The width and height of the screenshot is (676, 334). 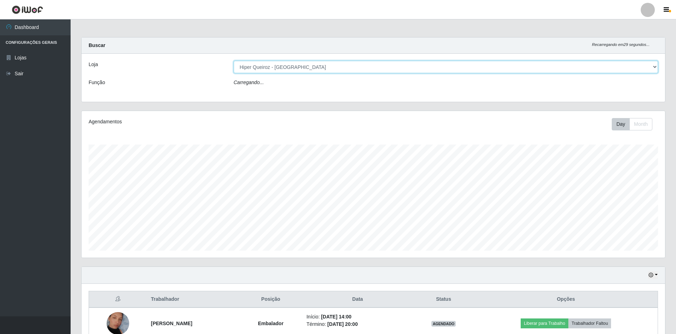 What do you see at coordinates (635, 124) in the screenshot?
I see `div: Toolbar with button groups` at bounding box center [635, 124].